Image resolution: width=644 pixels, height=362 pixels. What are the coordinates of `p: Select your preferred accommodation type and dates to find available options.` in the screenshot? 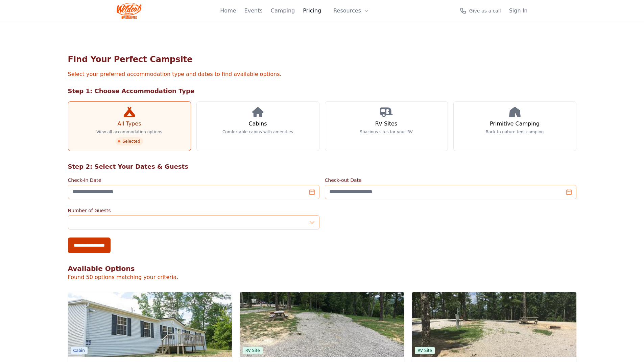 It's located at (322, 75).